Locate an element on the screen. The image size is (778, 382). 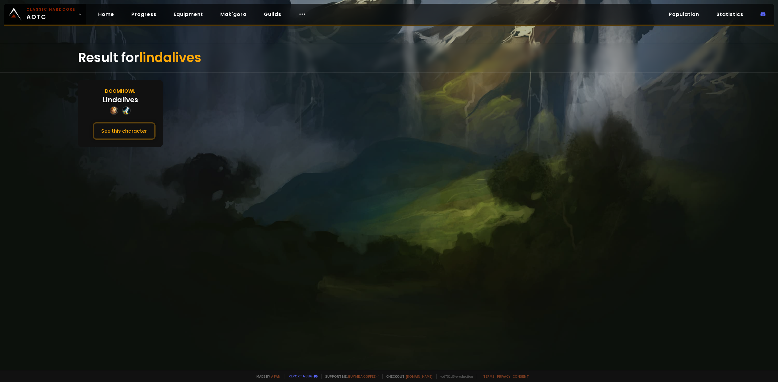
a: Consent is located at coordinates (521, 376).